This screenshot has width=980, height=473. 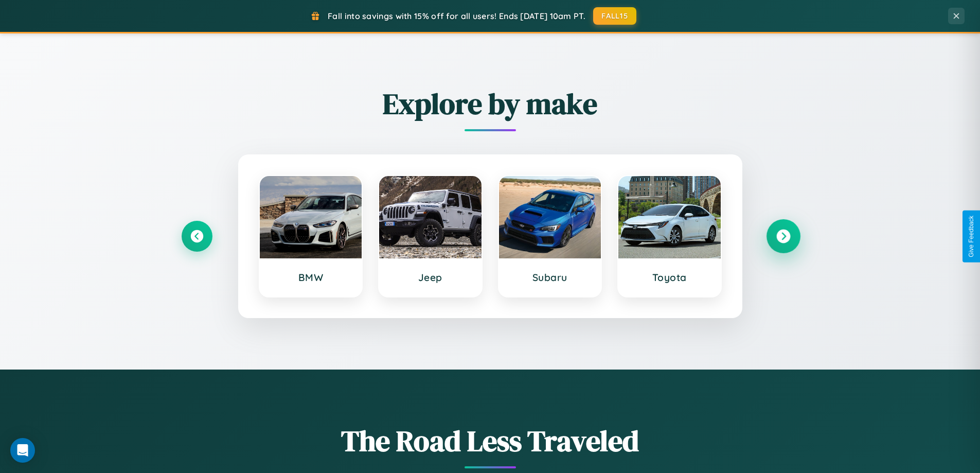 I want to click on div: Open Intercom Messenger, so click(x=23, y=450).